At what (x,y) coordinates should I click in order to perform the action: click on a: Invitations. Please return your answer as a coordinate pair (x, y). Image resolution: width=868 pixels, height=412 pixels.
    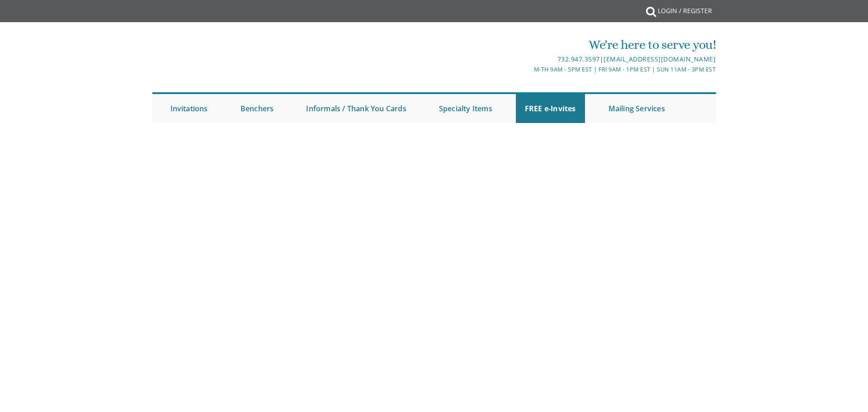
    Looking at the image, I should click on (189, 108).